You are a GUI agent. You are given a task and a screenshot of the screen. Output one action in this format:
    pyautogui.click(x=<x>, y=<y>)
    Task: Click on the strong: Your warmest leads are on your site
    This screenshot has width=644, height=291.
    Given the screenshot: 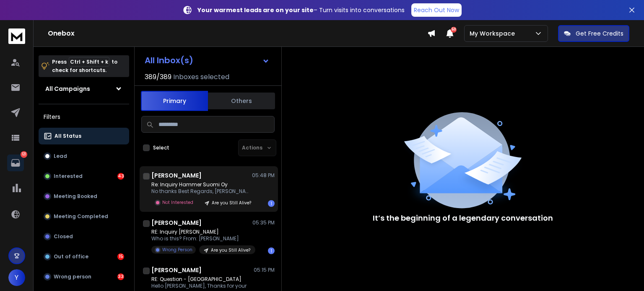 What is the action you would take?
    pyautogui.click(x=255, y=10)
    